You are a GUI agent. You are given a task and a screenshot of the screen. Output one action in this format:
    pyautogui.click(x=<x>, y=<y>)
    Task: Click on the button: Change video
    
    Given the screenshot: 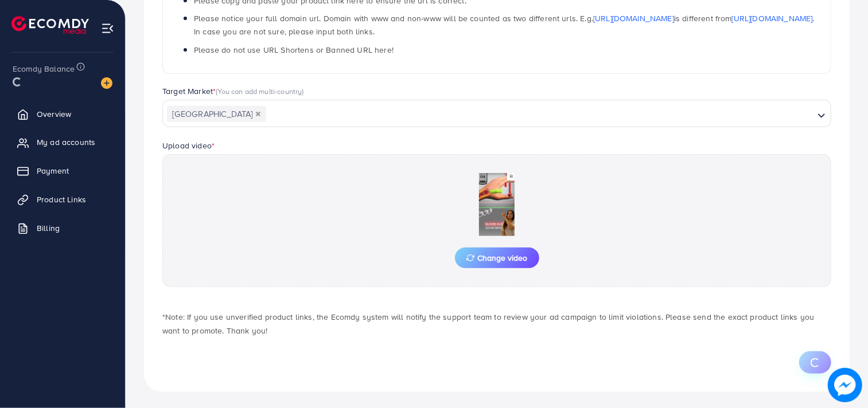 What is the action you would take?
    pyautogui.click(x=497, y=258)
    